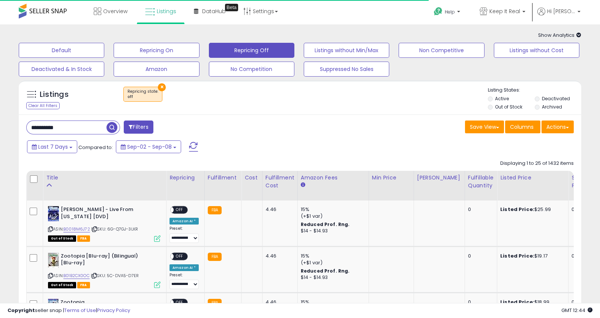  What do you see at coordinates (252, 69) in the screenshot?
I see `button: No Competition` at bounding box center [252, 69].